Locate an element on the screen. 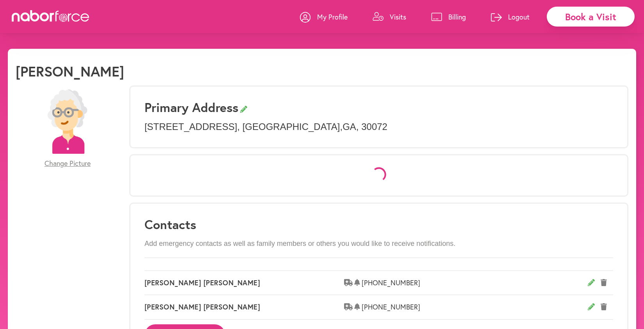 Image resolution: width=644 pixels, height=329 pixels. p: My Profile is located at coordinates (332, 17).